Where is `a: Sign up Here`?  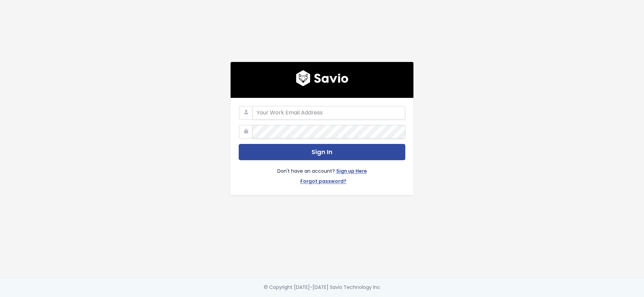 a: Sign up Here is located at coordinates (352, 171).